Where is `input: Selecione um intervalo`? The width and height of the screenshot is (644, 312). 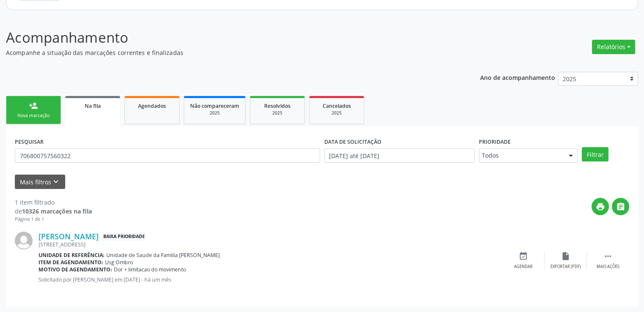 input: Selecione um intervalo is located at coordinates (399, 156).